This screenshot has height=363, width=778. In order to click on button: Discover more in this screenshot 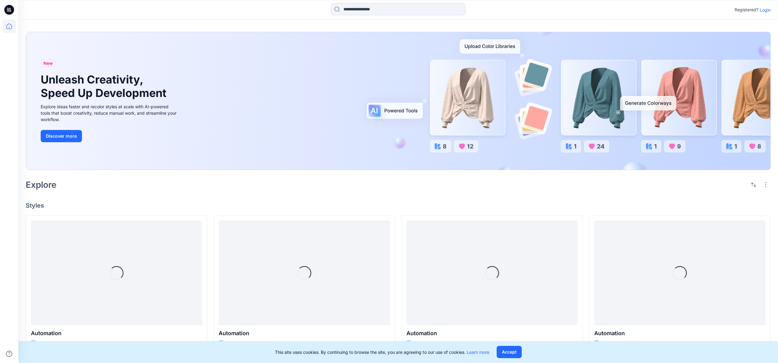, I will do `click(61, 136)`.